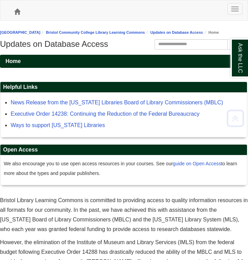  I want to click on h2: Open Access, so click(124, 150).